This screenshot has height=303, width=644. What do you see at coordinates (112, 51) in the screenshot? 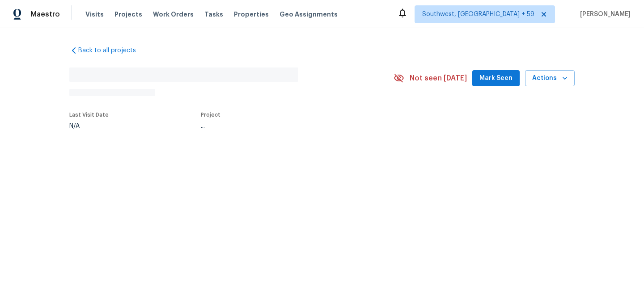
I see `a: Back to all projects` at bounding box center [112, 51].